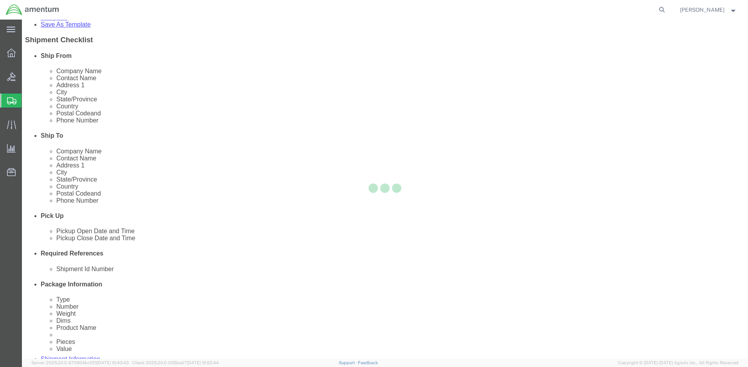 This screenshot has height=367, width=748. Describe the element at coordinates (175, 363) in the screenshot. I see `span: Client: 2025.20.0-035ba07` at that location.